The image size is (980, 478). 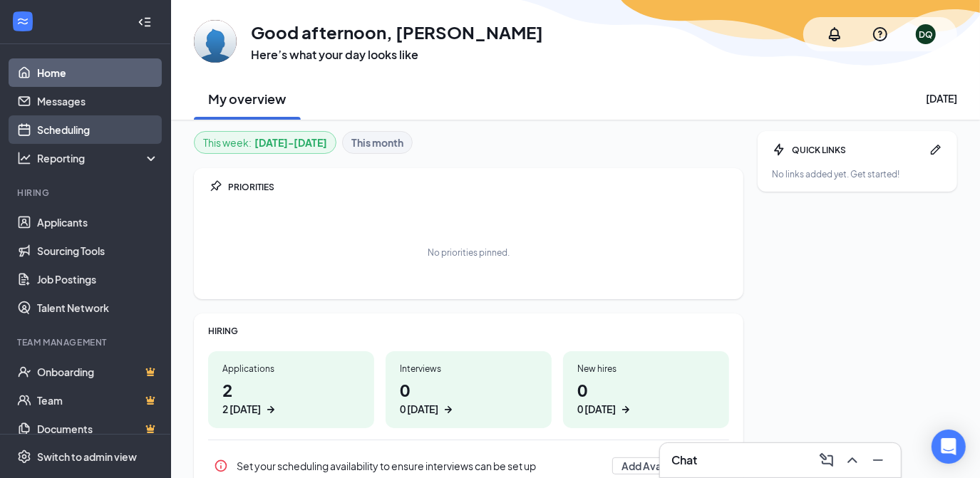 What do you see at coordinates (852, 460) in the screenshot?
I see `button: ChevronUp` at bounding box center [852, 460].